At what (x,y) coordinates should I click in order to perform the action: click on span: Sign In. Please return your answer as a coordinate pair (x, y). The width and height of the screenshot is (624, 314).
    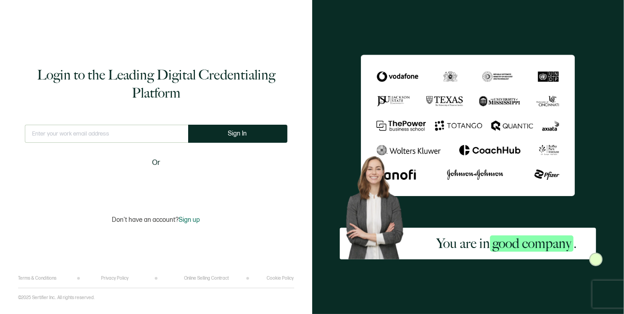
    Looking at the image, I should click on (238, 133).